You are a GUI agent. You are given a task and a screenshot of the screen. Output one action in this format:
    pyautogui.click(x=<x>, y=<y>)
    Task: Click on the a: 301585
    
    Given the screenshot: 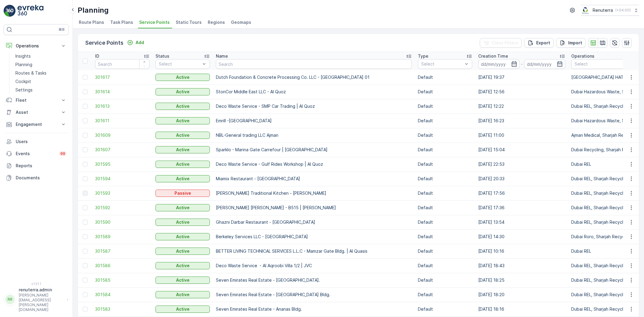 What is the action you would take?
    pyautogui.click(x=122, y=280)
    